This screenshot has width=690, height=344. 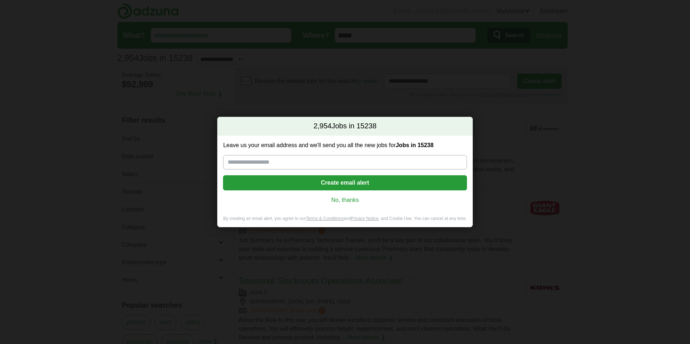 I want to click on button: Create email alert, so click(x=345, y=183).